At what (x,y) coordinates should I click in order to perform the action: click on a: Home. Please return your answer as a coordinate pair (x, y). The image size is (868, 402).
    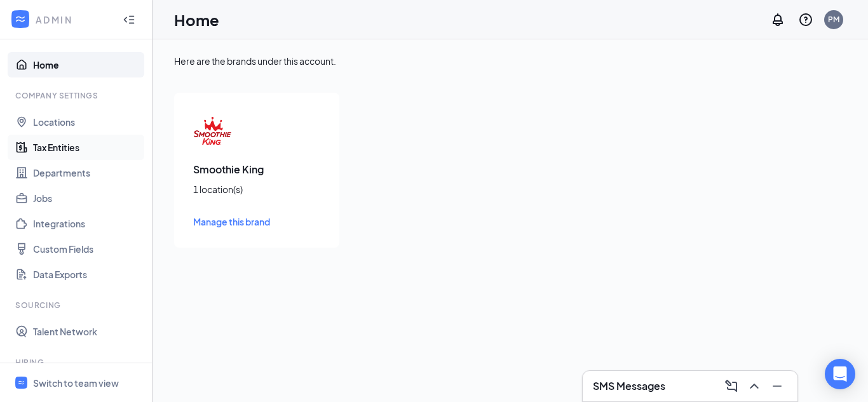
    Looking at the image, I should click on (87, 65).